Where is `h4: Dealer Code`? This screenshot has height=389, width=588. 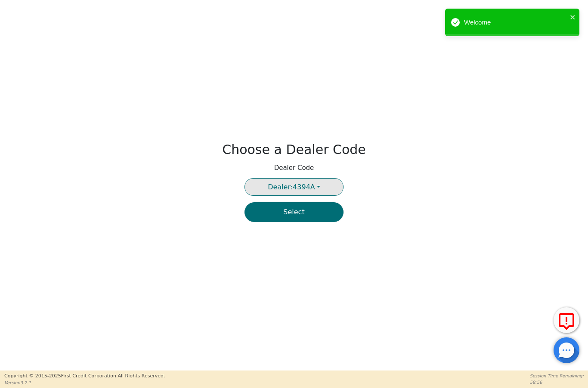 h4: Dealer Code is located at coordinates (294, 168).